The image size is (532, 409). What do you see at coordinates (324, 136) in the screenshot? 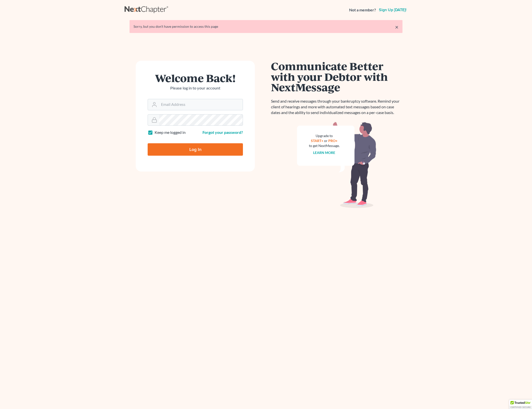
I see `div: Upgrade to` at bounding box center [324, 136].